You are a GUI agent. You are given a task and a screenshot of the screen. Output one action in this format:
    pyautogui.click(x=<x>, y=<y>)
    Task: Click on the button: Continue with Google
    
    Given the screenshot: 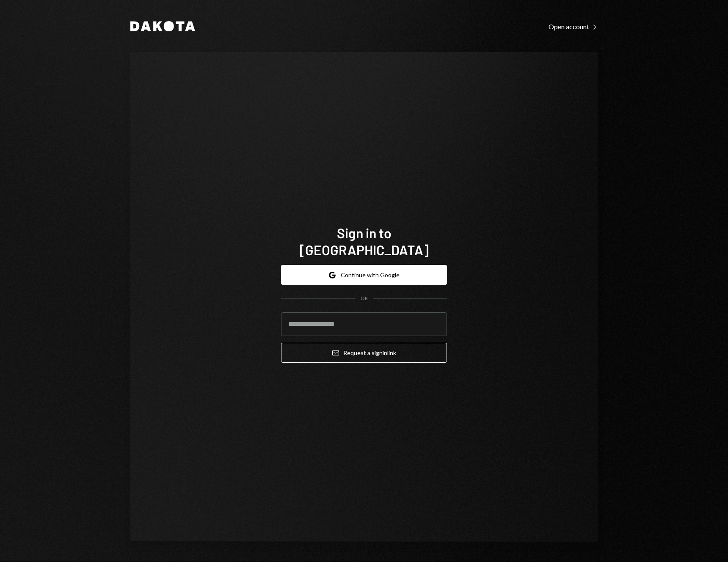 What is the action you would take?
    pyautogui.click(x=364, y=274)
    